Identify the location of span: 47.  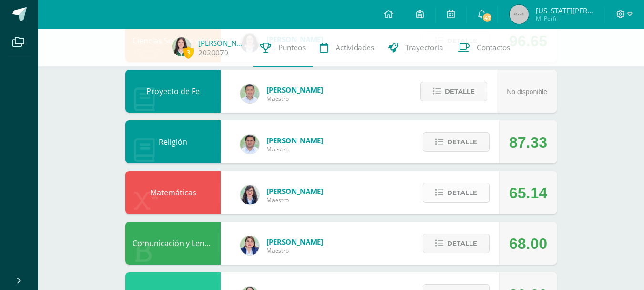
(487, 18).